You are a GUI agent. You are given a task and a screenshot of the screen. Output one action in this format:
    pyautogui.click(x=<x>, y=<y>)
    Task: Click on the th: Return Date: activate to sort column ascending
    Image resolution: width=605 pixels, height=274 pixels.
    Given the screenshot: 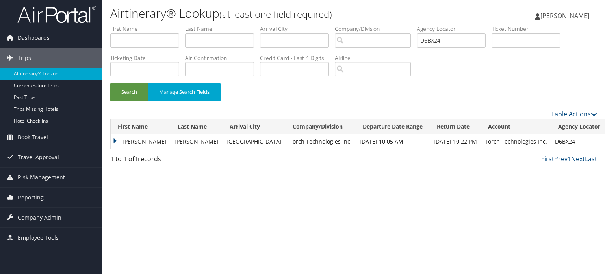 What is the action you would take?
    pyautogui.click(x=455, y=126)
    